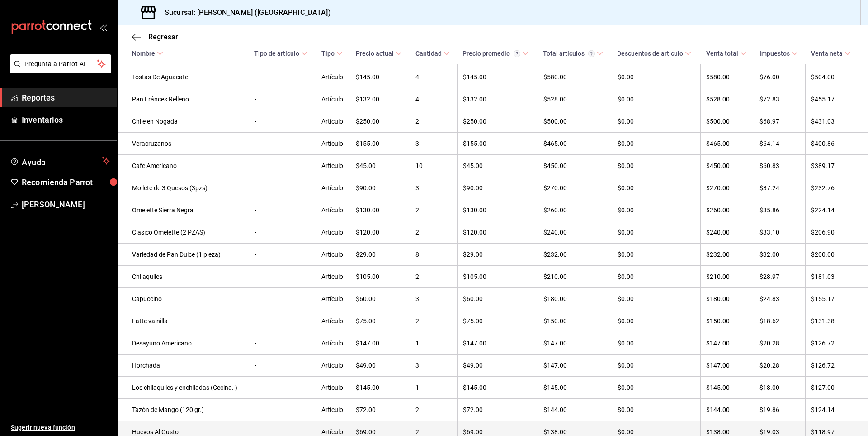 The image size is (868, 436). Describe the element at coordinates (65, 119) in the screenshot. I see `span: Inventarios` at that location.